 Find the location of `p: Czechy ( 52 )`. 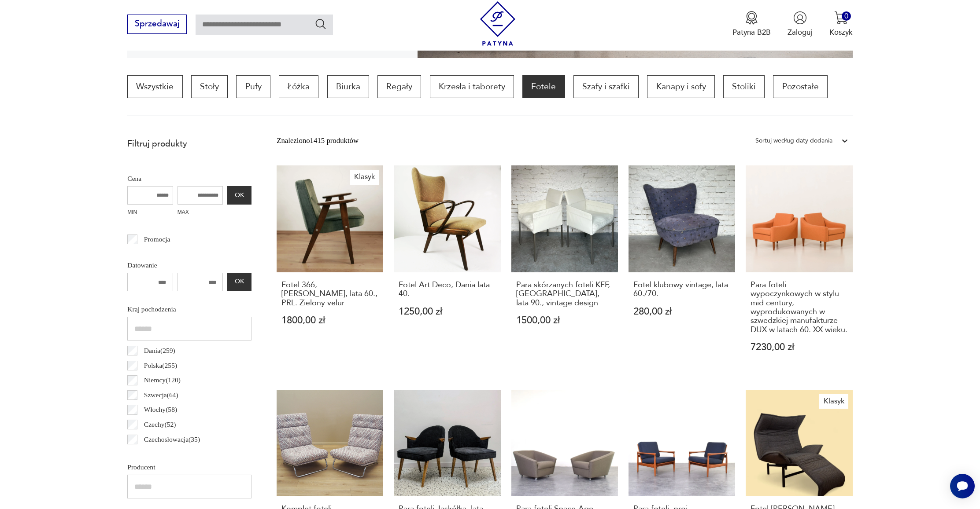

p: Czechy ( 52 ) is located at coordinates (160, 425).